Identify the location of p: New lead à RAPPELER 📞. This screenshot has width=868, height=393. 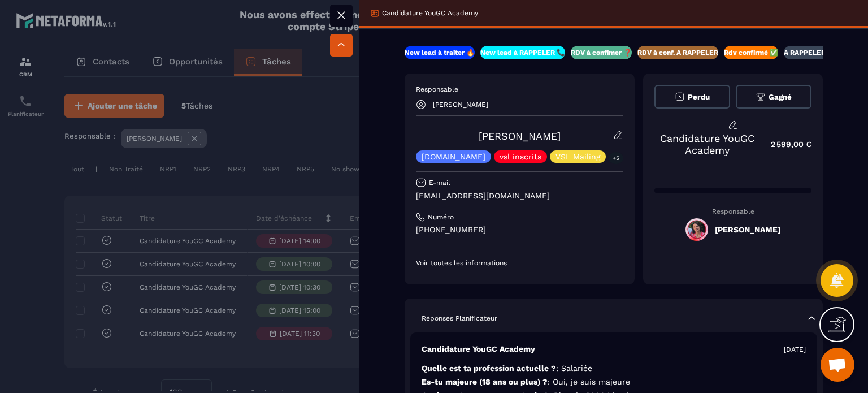
(523, 52).